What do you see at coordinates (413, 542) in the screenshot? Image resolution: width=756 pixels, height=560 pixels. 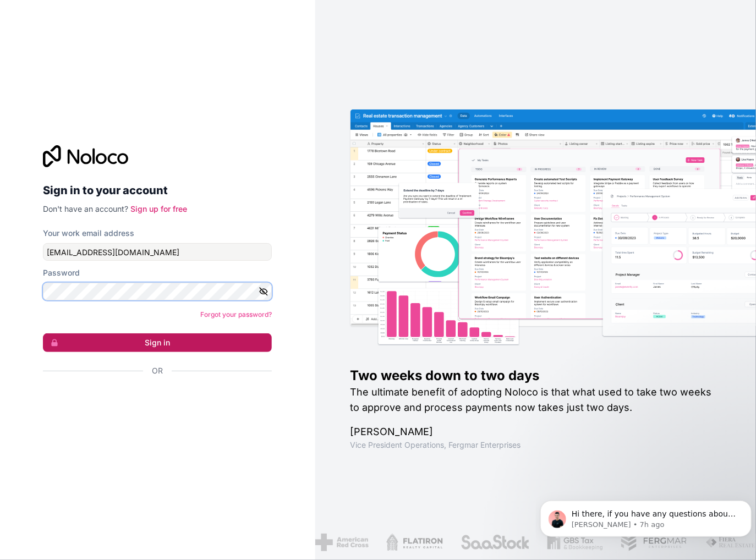 I see `img: /assets/flatiron-C8eUkumj.png` at bounding box center [413, 542].